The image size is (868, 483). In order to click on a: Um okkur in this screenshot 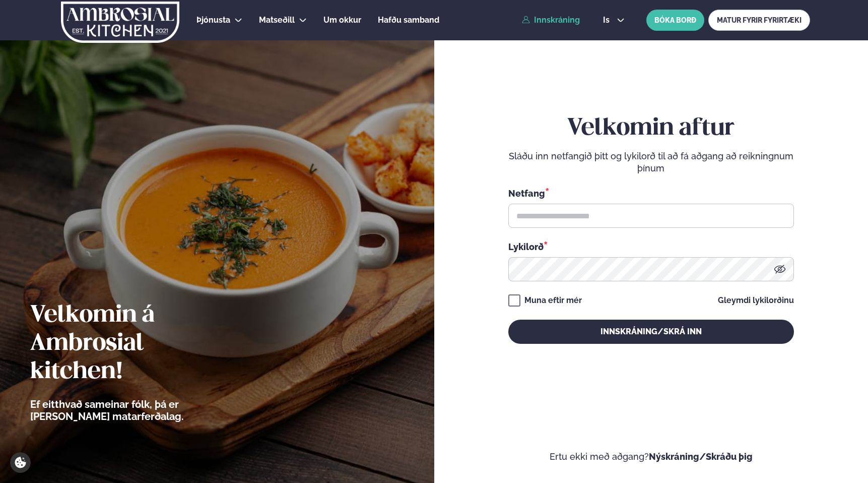, I will do `click(342, 20)`.